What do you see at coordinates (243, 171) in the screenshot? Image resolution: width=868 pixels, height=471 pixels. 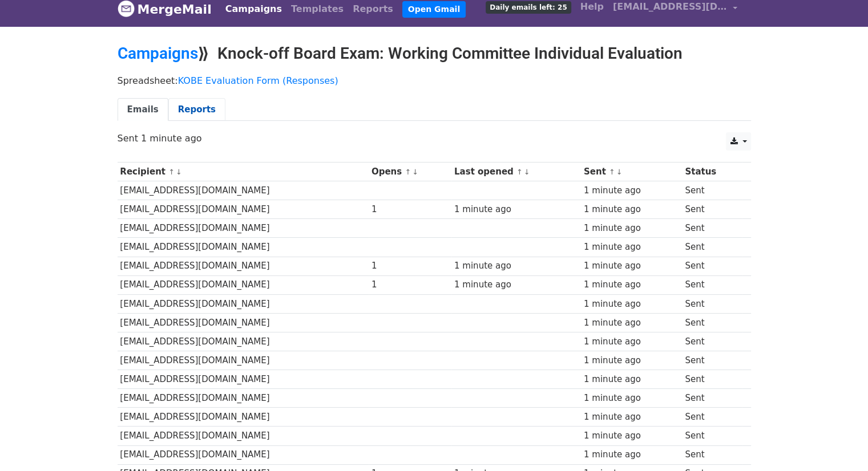 I see `th: Recipient` at bounding box center [243, 171].